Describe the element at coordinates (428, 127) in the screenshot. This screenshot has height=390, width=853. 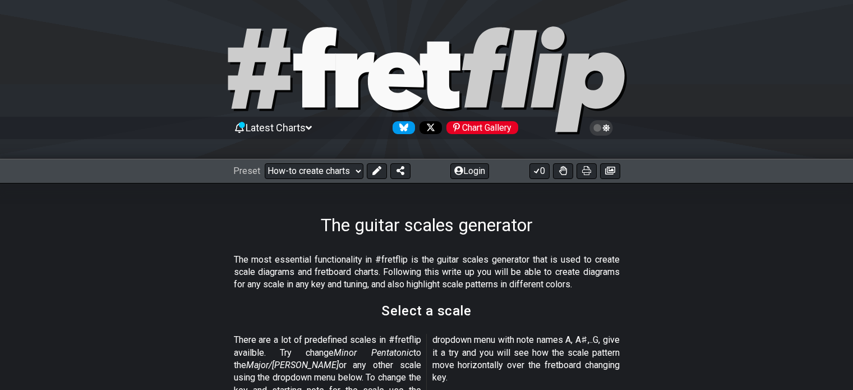
I see `a: Follow #fretflip at X` at that location.